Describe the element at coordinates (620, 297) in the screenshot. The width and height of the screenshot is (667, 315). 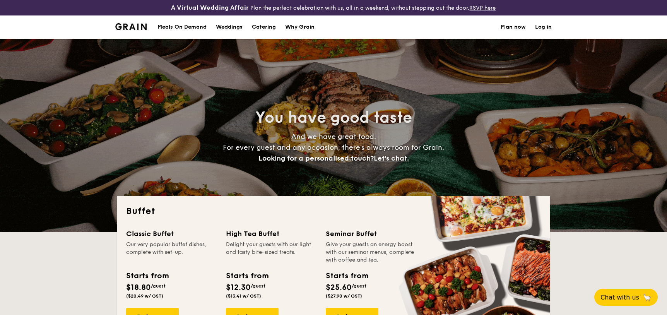
I see `span: Chat with us` at that location.